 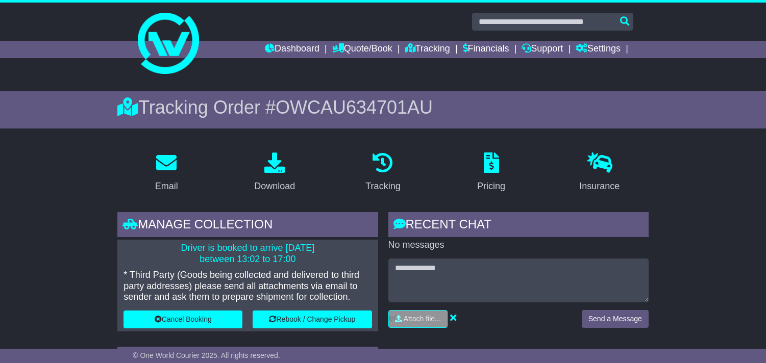 I want to click on p: * Third Party (Goods being collected and delivered to third party addresses) please send all atta..., so click(x=248, y=286).